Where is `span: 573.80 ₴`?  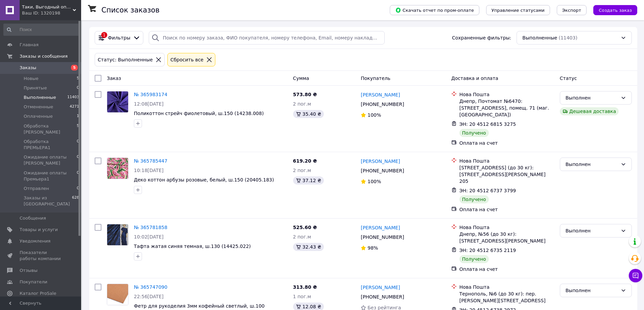 span: 573.80 ₴ is located at coordinates (305, 94).